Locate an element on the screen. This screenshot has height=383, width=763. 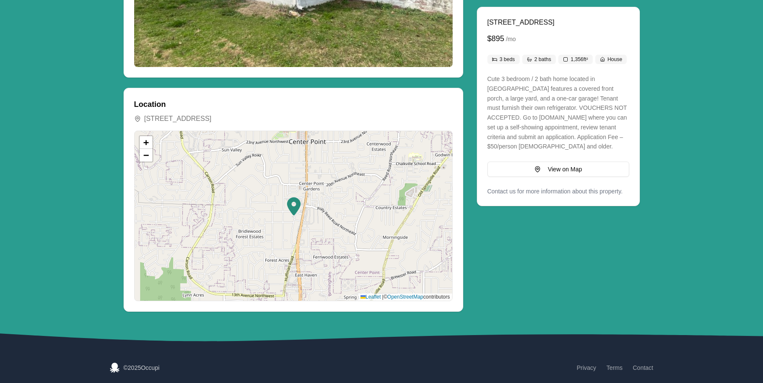
p: Contact us for more information about this property. is located at coordinates (558, 191).